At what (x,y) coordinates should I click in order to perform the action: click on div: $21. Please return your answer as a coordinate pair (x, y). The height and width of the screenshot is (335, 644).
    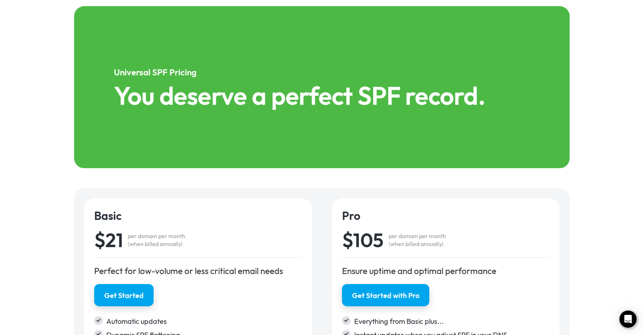
    Looking at the image, I should click on (109, 240).